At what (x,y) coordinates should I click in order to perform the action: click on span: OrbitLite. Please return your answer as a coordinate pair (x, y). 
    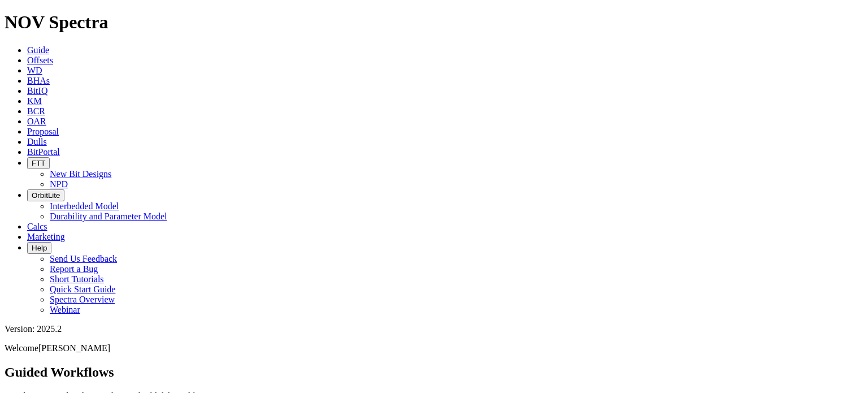
    Looking at the image, I should click on (46, 195).